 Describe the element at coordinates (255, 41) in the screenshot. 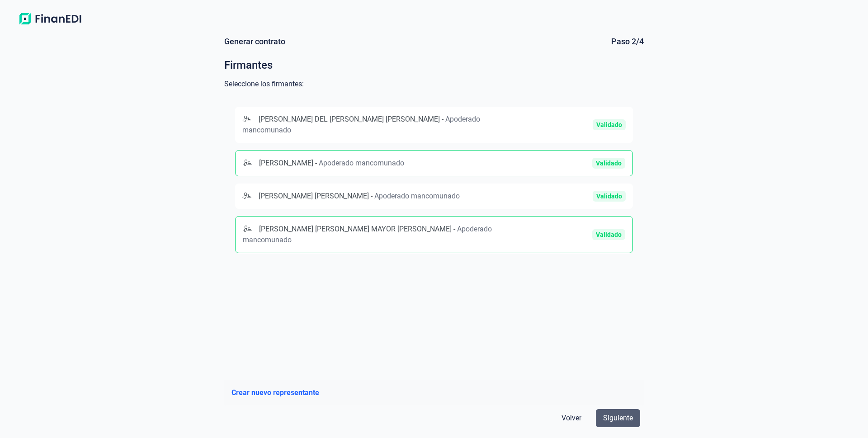

I see `div: Generar contrato` at that location.